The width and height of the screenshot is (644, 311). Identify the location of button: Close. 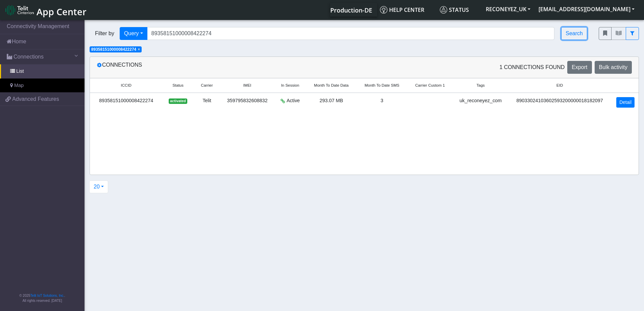
(139, 50).